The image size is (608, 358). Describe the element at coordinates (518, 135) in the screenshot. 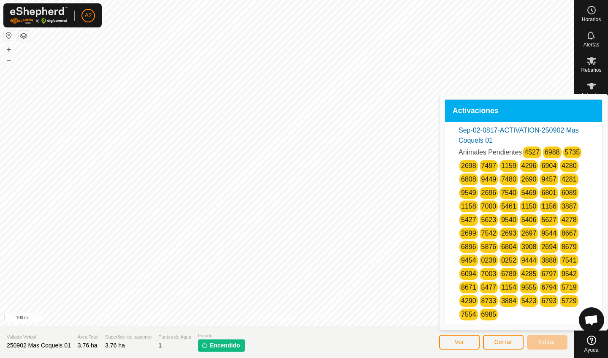

I see `a: Sep-02-0817-ACTIVATION-250902 Mas Coquels 01` at that location.